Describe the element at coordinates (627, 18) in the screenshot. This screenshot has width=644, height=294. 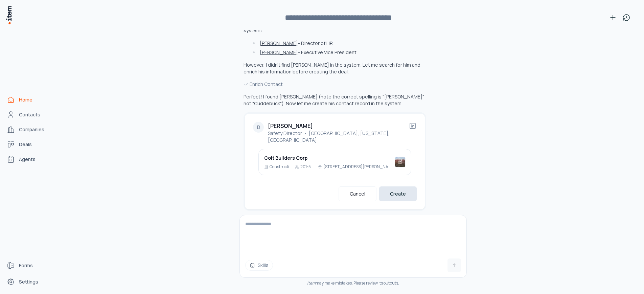
I see `button: View history` at that location.